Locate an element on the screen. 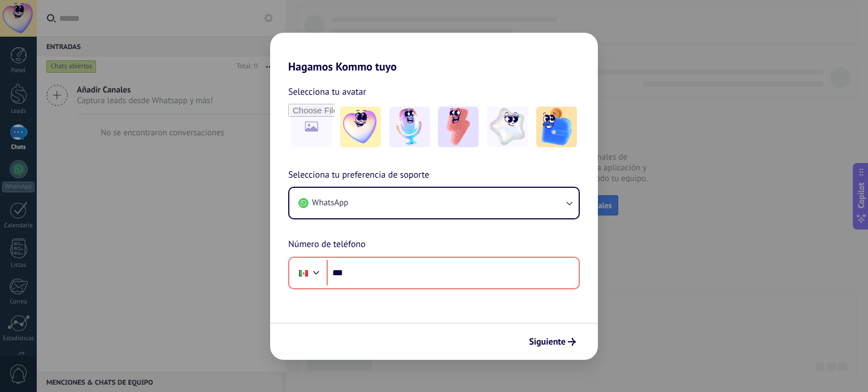 The image size is (868, 392). span: Selecciona tu preferencia de soporte is located at coordinates (359, 176).